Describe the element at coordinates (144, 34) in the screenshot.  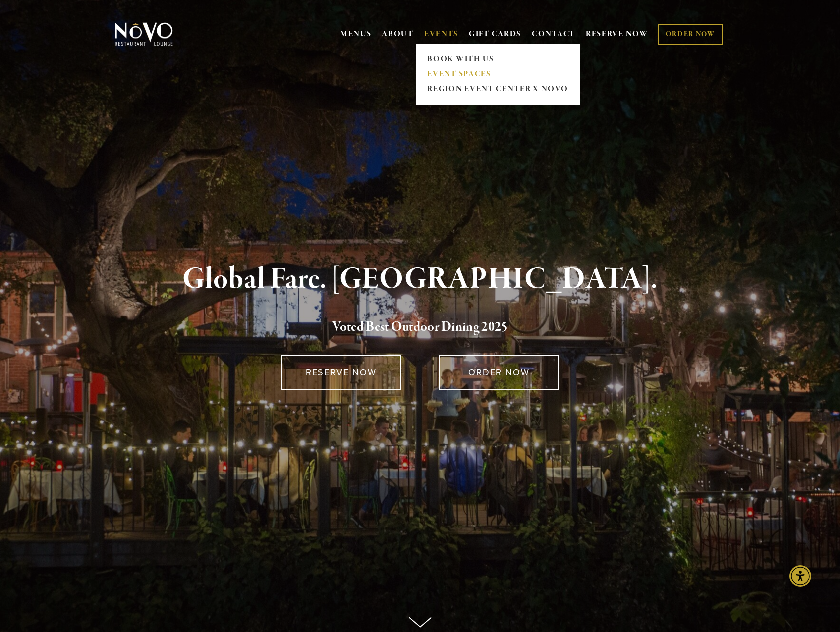
I see `img: Novo Restaurant &amp; Lounge` at that location.